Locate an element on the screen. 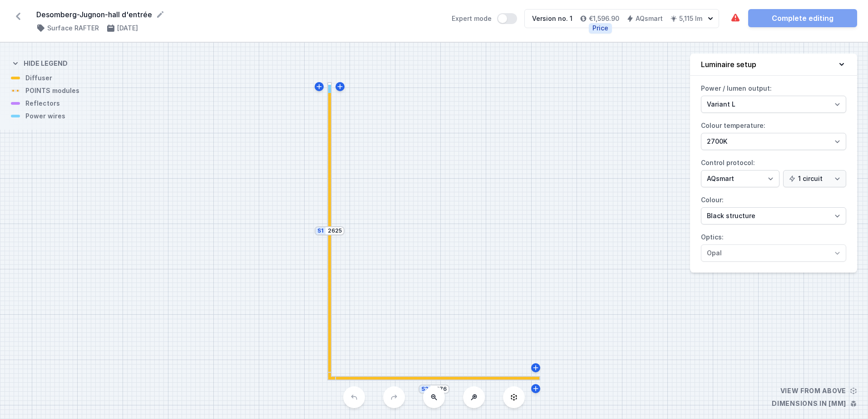 The width and height of the screenshot is (868, 419). h4: 5,115 lm is located at coordinates (691, 19).